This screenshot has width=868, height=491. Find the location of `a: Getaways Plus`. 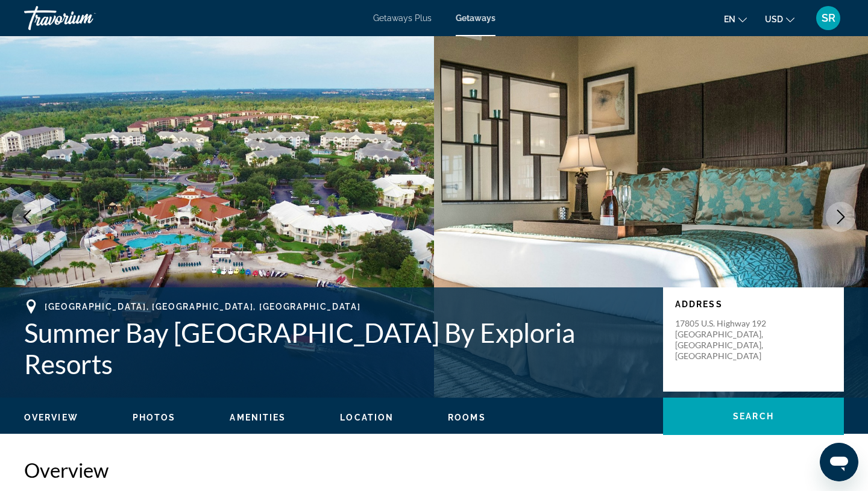

a: Getaways Plus is located at coordinates (402, 18).